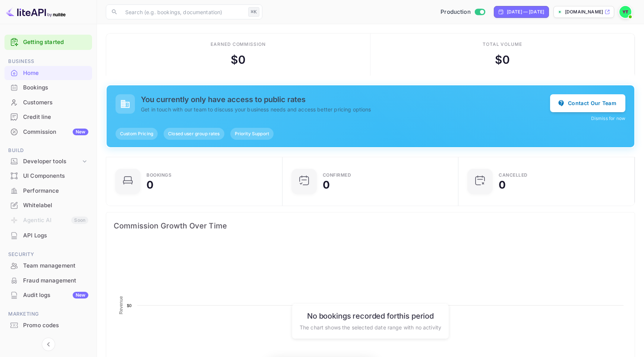 The width and height of the screenshot is (644, 357). Describe the element at coordinates (56, 42) in the screenshot. I see `a: Getting started` at that location.